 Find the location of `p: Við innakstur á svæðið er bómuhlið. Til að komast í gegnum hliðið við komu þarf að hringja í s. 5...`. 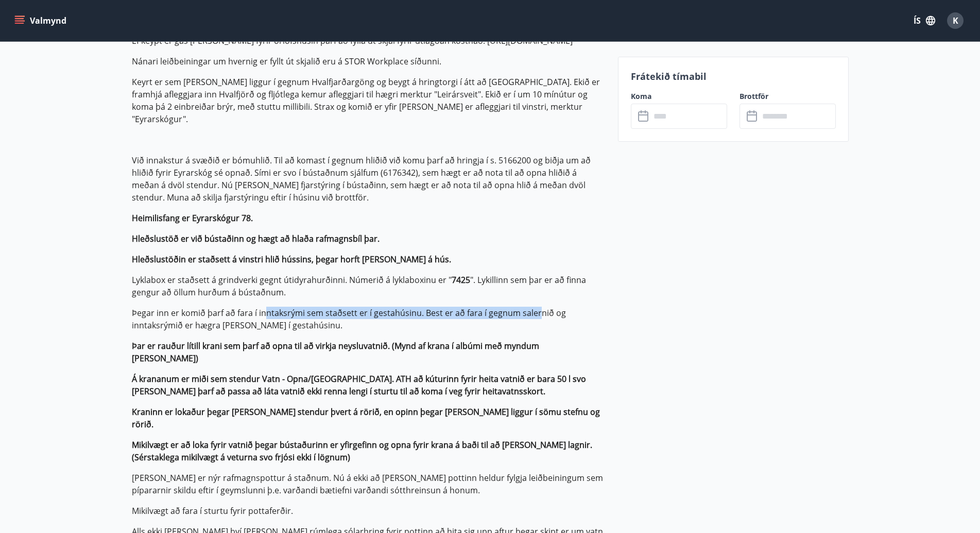

p: Við innakstur á svæðið er bómuhlið. Til að komast í gegnum hliðið við komu þarf að hringja í s. 5... is located at coordinates (368, 179).